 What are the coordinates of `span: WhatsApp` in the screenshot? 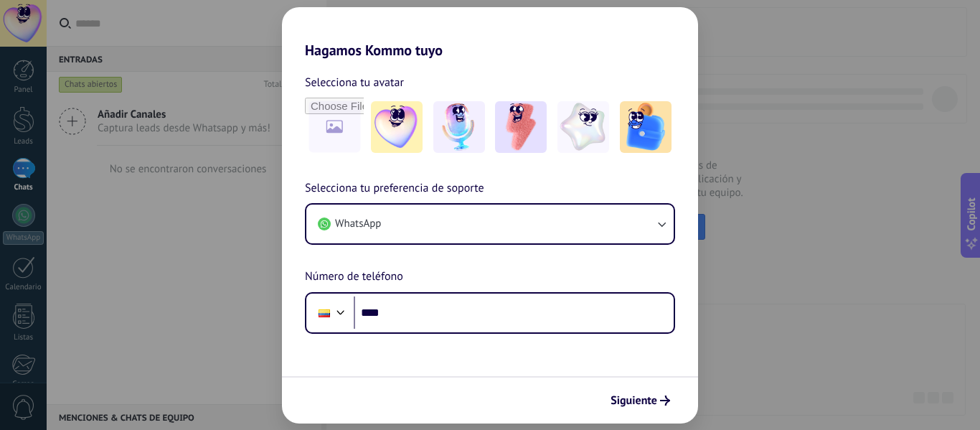 It's located at (358, 224).